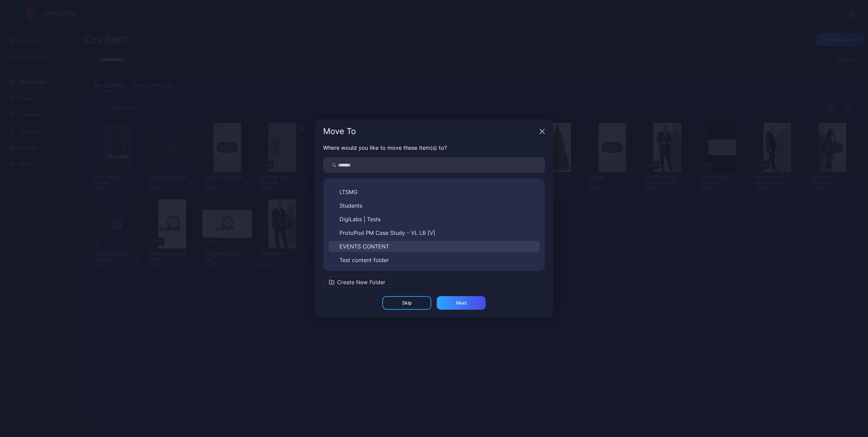 Image resolution: width=868 pixels, height=437 pixels. Describe the element at coordinates (364, 246) in the screenshot. I see `span: EVENTS CONTENT` at that location.